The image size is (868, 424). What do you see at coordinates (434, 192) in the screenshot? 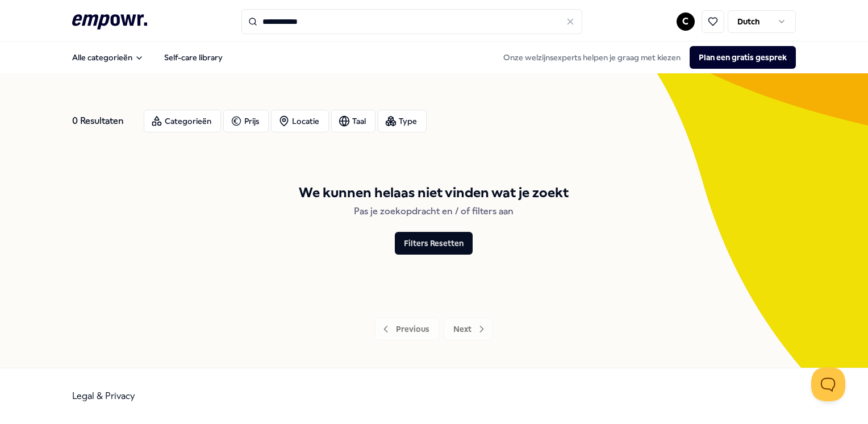
I see `div: We kunnen helaas niet vinden wat je zoekt` at bounding box center [434, 192].